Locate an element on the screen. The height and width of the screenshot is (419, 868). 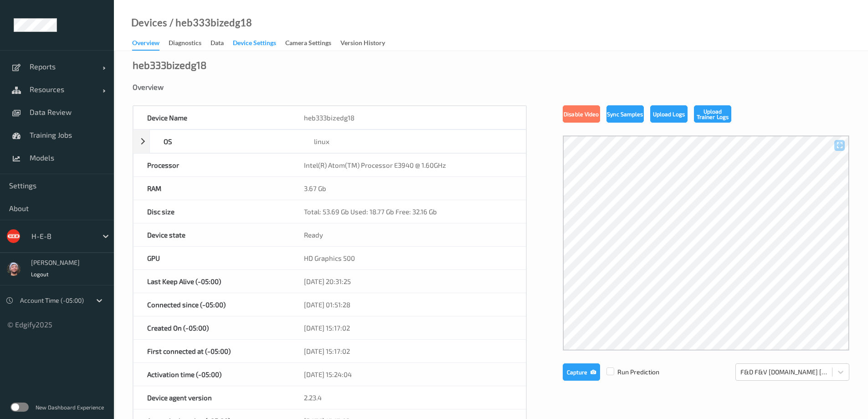
div: Device Name is located at coordinates (212, 118).